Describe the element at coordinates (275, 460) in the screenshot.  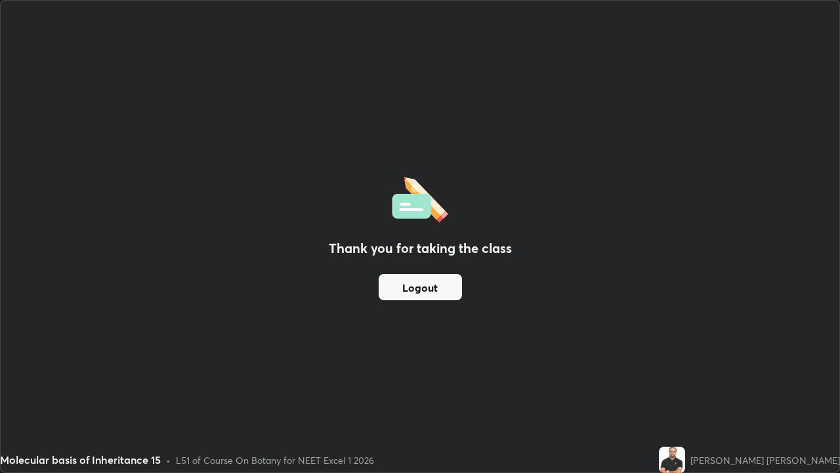
I see `div: L51 of Course On Botany for NEET Excel 1 2026` at that location.